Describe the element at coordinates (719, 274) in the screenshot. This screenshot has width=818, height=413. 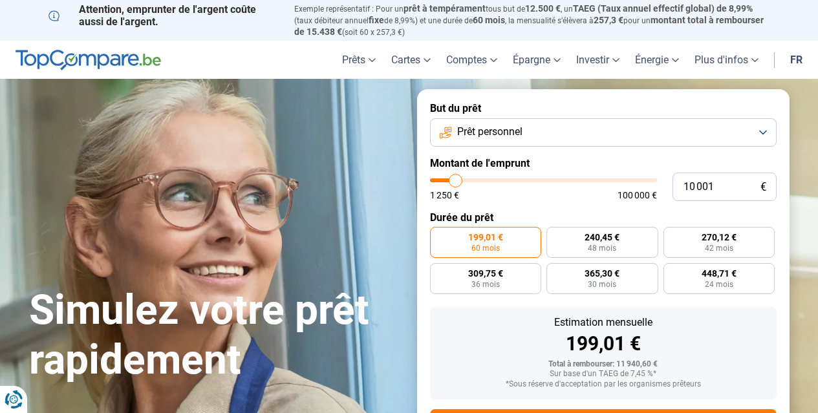
I see `span: 448,71 €` at that location.